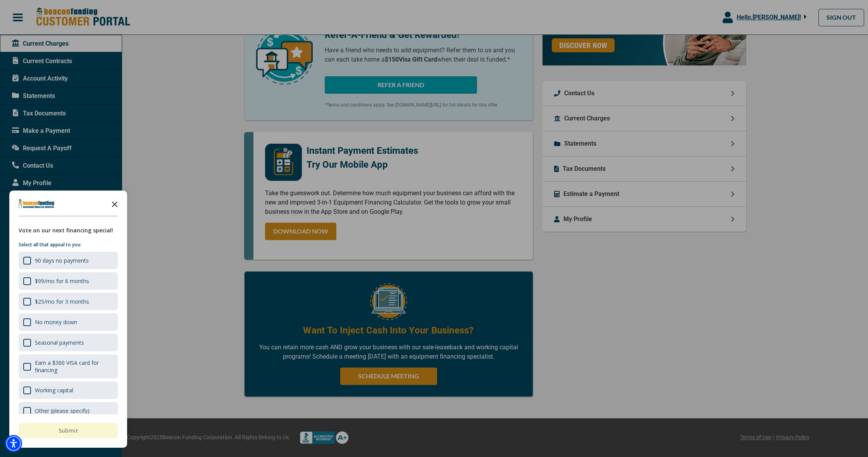  Describe the element at coordinates (115, 204) in the screenshot. I see `button: Close the survey` at that location.